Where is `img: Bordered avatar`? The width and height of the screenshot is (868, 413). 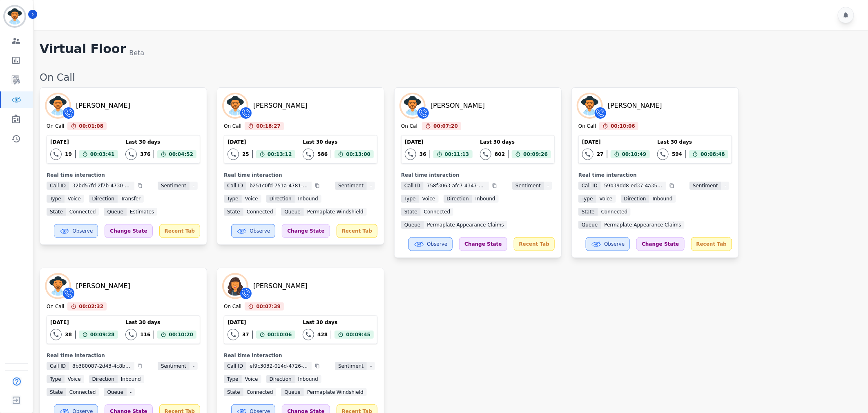 img: Bordered avatar is located at coordinates (15, 17).